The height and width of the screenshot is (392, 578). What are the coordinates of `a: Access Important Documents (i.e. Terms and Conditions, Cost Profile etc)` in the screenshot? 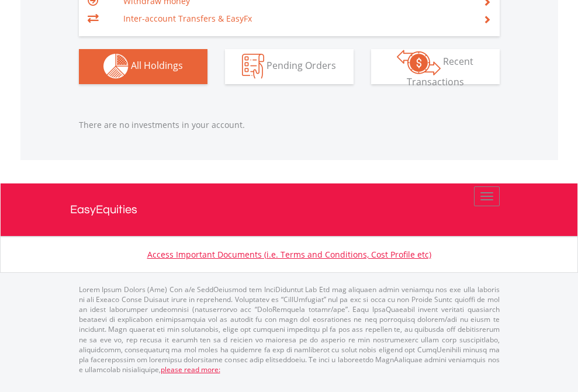 It's located at (289, 254).